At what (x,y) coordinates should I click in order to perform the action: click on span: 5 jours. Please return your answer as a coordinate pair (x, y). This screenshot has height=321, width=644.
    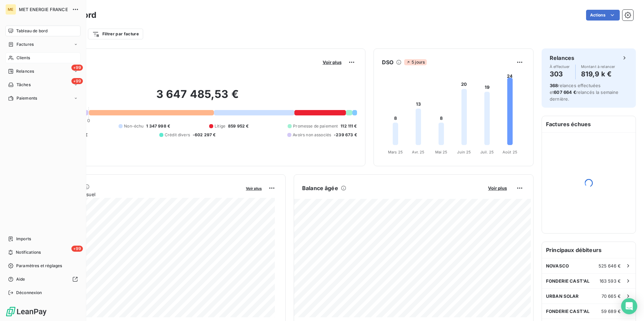
    Looking at the image, I should click on (415, 62).